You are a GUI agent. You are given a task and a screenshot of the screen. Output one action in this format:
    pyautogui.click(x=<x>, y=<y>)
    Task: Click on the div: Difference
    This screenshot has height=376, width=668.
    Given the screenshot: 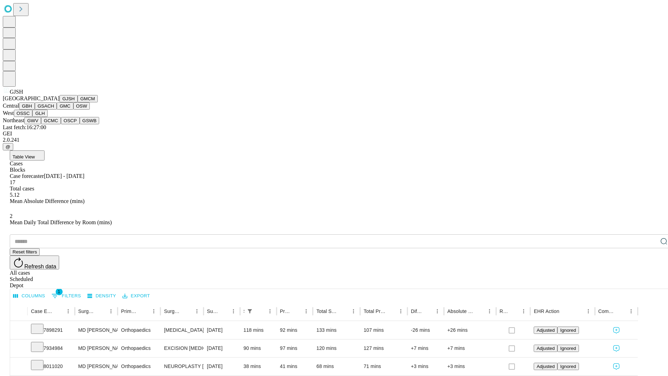 What is the action you would take?
    pyautogui.click(x=416, y=311)
    